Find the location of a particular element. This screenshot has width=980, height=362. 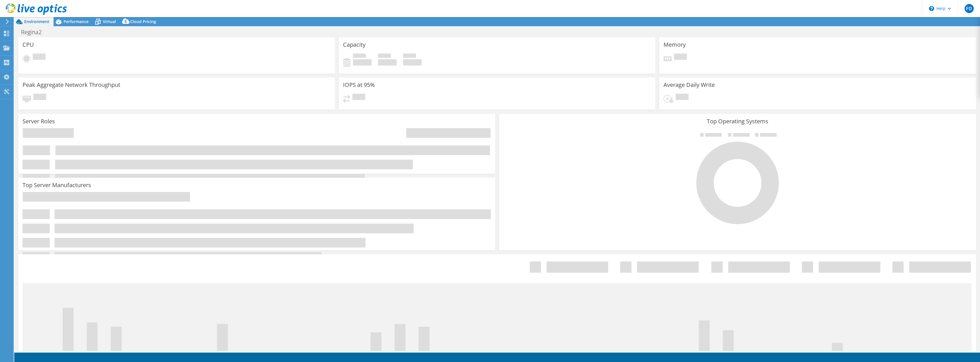

span: FD is located at coordinates (969, 8).